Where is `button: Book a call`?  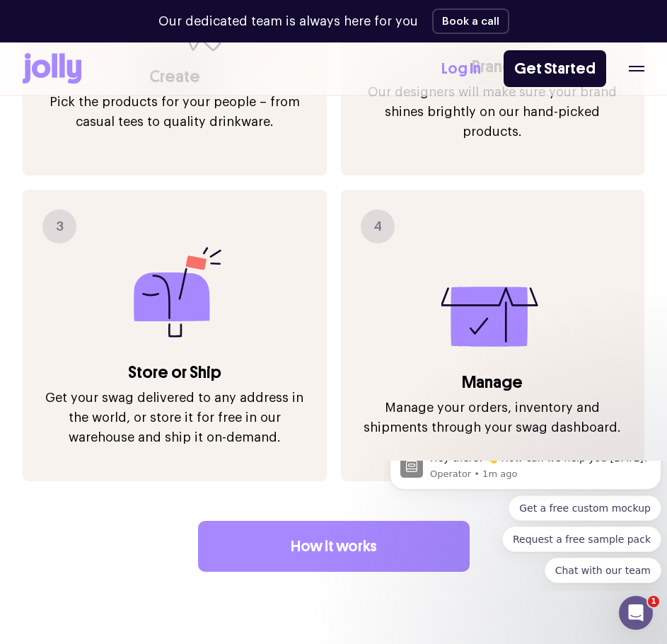 button: Book a call is located at coordinates (470, 21).